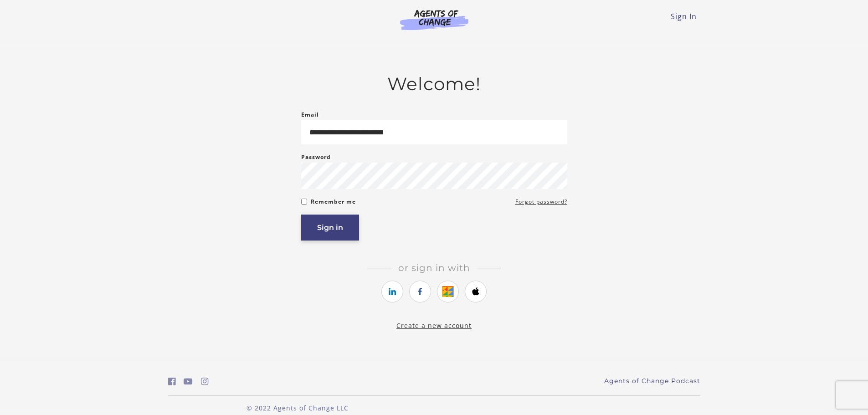 The height and width of the screenshot is (415, 868). I want to click on label: Remember me, so click(333, 202).